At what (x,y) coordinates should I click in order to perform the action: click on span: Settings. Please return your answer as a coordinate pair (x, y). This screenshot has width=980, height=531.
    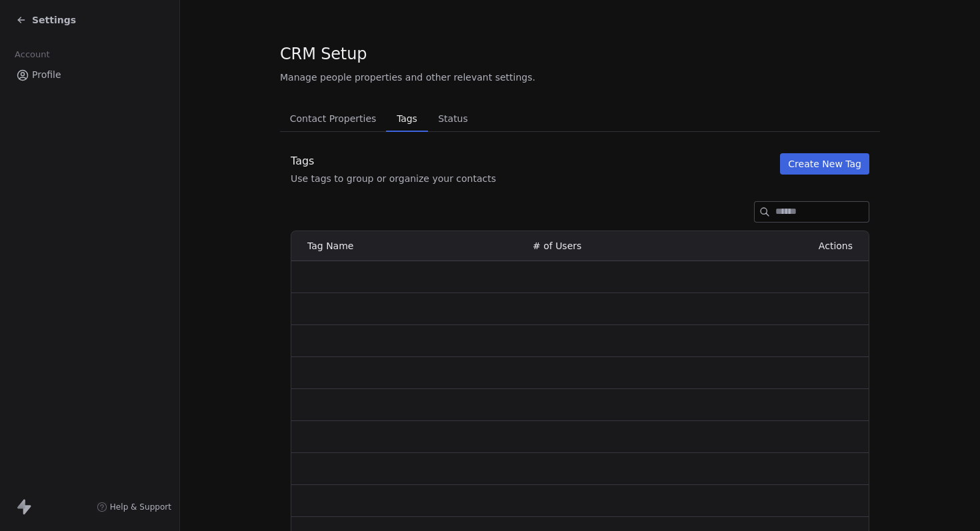
    Looking at the image, I should click on (54, 20).